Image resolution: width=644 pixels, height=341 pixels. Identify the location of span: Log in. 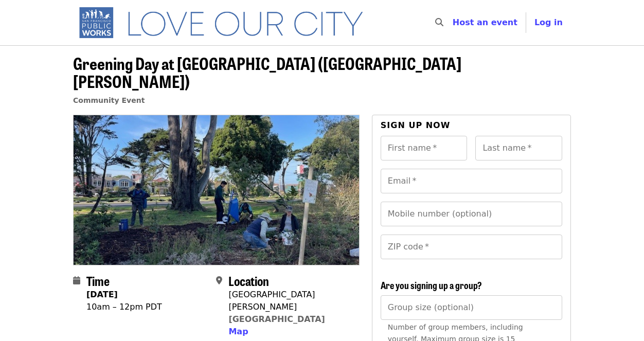
(548, 22).